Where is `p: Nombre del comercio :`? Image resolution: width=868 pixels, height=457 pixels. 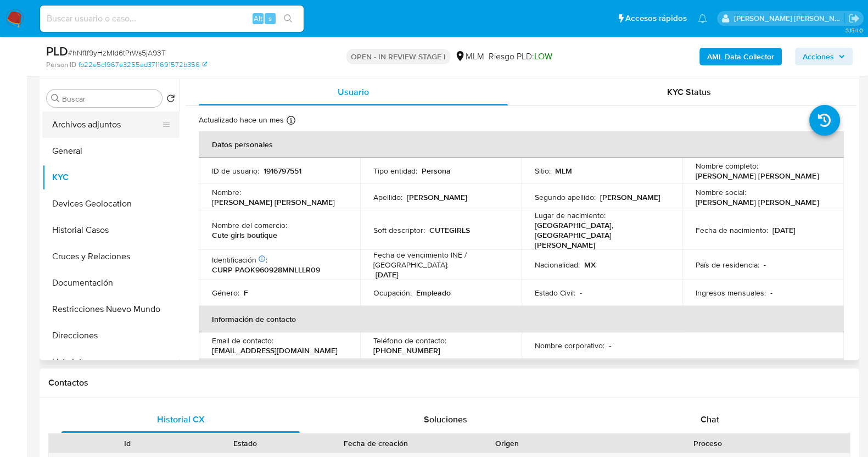
p: Nombre del comercio : is located at coordinates (250, 225).